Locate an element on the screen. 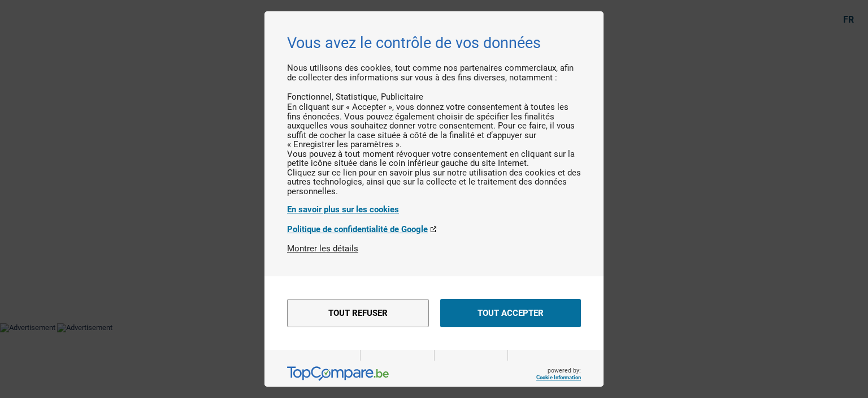  a: Politique de confidentialité de Google is located at coordinates (434, 229).